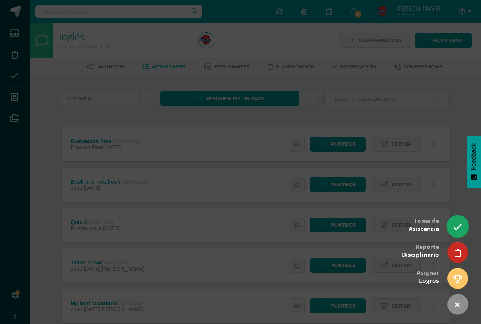  Describe the element at coordinates (474, 157) in the screenshot. I see `span: Feedback` at that location.